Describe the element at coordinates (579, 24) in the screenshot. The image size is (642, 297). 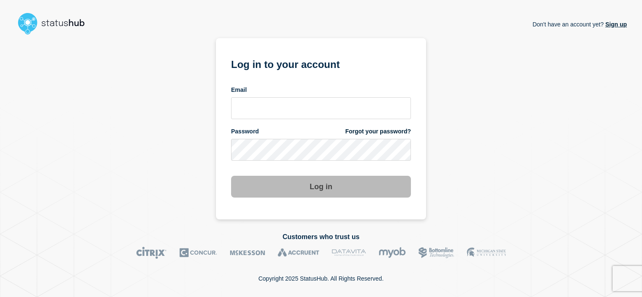
I see `p: Don't have an account yet?` at that location.